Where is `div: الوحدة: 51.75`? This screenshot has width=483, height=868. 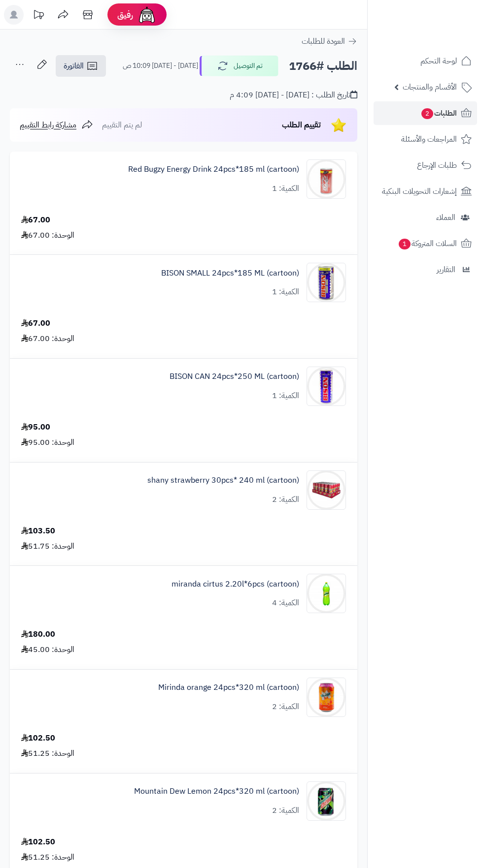 div: الوحدة: 51.75 is located at coordinates (48, 546).